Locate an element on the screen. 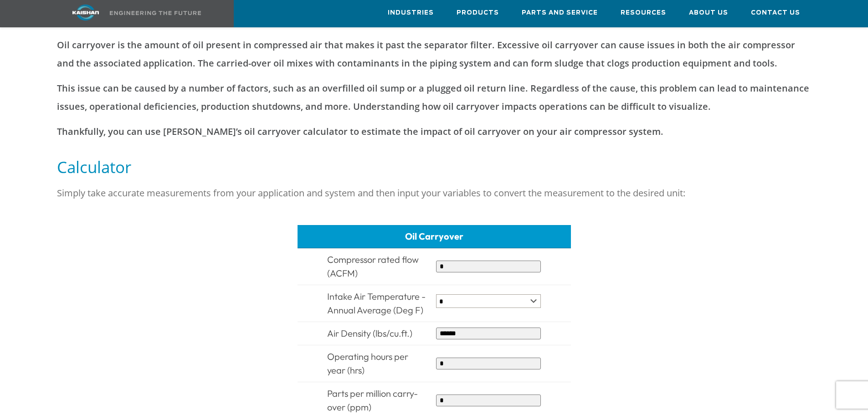 The image size is (868, 415). p: This issue can be caused by a number of factors, such as an overfilled oil sump or a plugged oil ... is located at coordinates (434, 97).